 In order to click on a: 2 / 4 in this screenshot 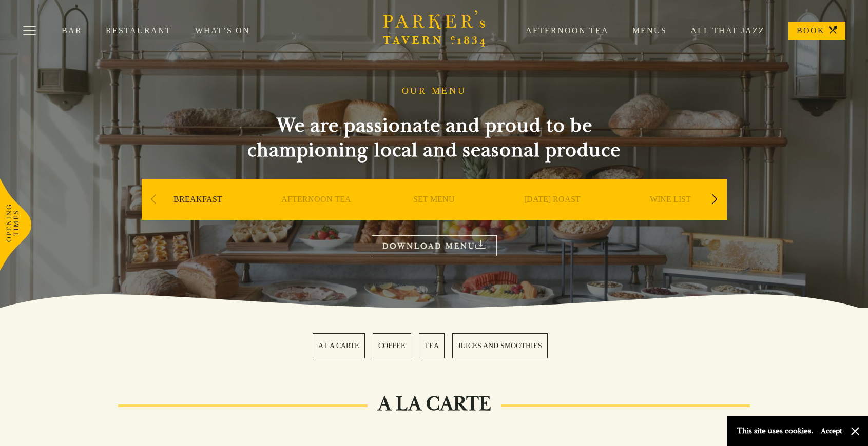, I will do `click(392, 346)`.